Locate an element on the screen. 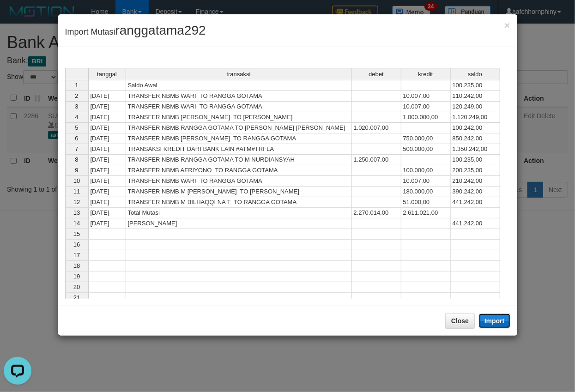 Image resolution: width=575 pixels, height=392 pixels. span: debet is located at coordinates (376, 74).